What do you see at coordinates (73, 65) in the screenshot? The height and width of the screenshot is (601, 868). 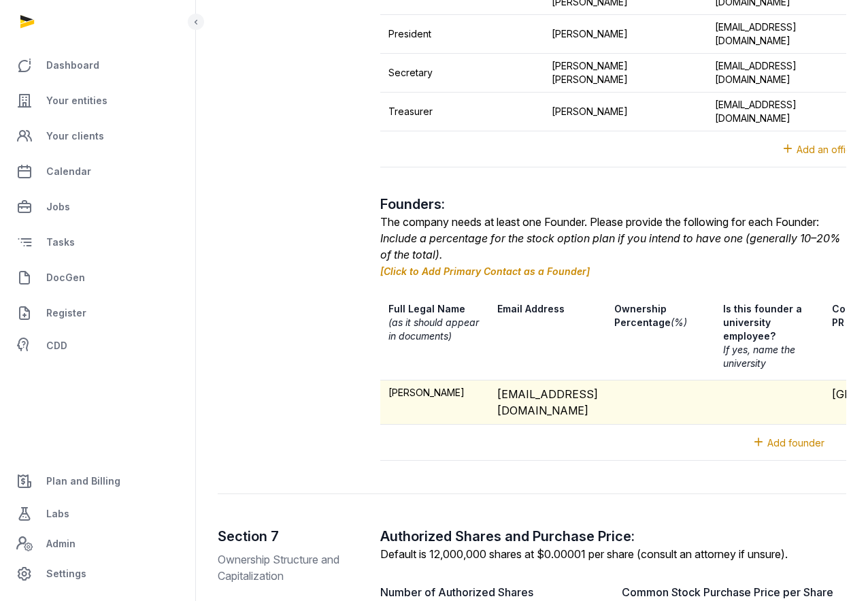 I see `span: Dashboard` at bounding box center [73, 65].